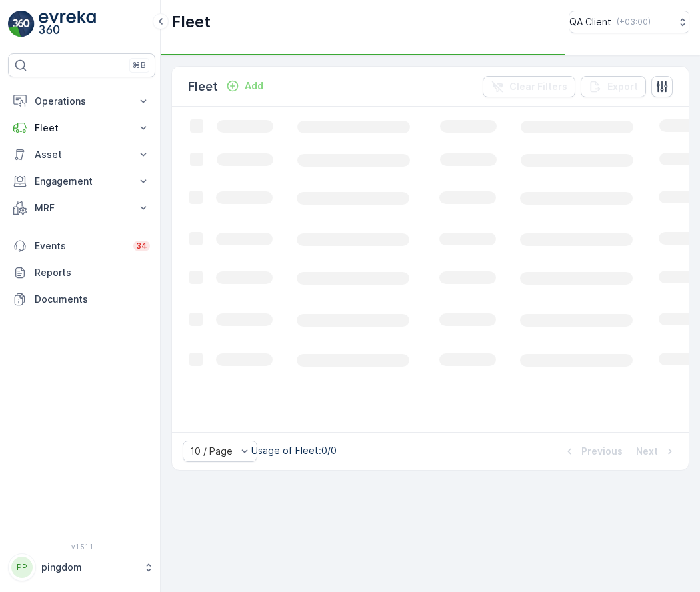  I want to click on img: logo, so click(22, 24).